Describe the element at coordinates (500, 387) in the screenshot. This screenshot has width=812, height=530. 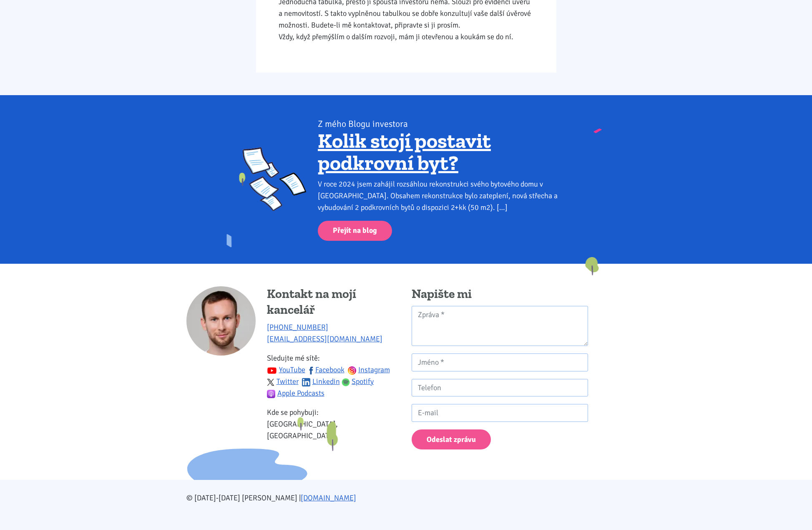
I see `input: Telefon` at that location.